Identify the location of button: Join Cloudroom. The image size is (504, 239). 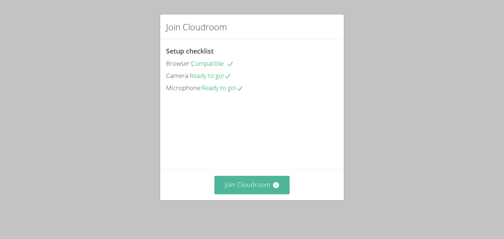
(252, 185).